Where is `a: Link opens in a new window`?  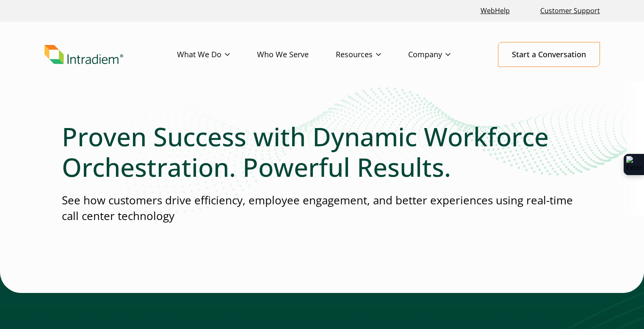 a: Link opens in a new window is located at coordinates (495, 10).